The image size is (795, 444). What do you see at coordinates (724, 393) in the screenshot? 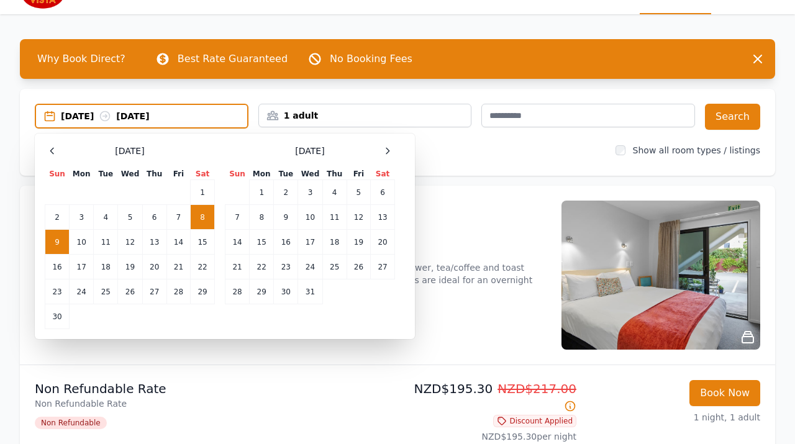
I see `button: Book Now` at bounding box center [724, 393].